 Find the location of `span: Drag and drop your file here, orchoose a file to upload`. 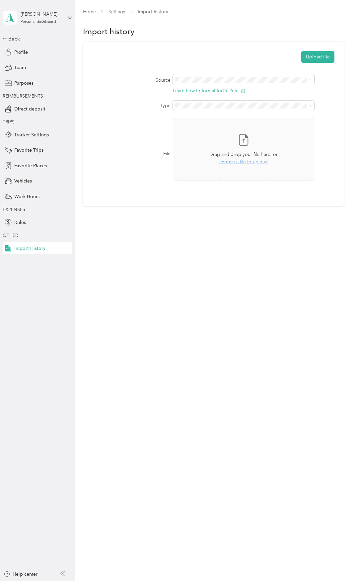

span: Drag and drop your file here, orchoose a file to upload is located at coordinates (244, 149).